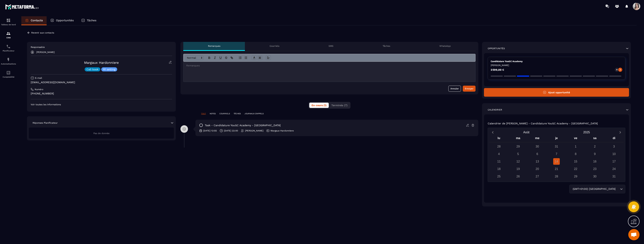 This screenshot has height=244, width=644. I want to click on div: Search for option, so click(597, 189).